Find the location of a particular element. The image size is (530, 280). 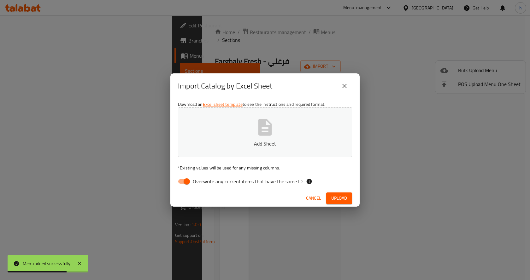

h2: Import Catalog by Excel Sheet is located at coordinates (225, 86).